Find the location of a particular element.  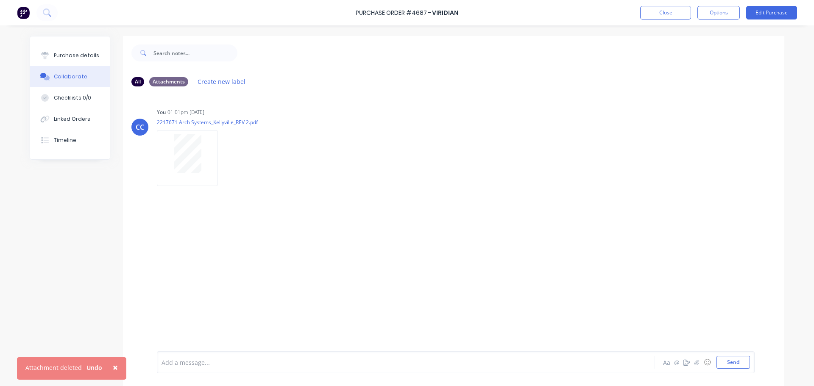

div: Purchase details is located at coordinates (76, 56).